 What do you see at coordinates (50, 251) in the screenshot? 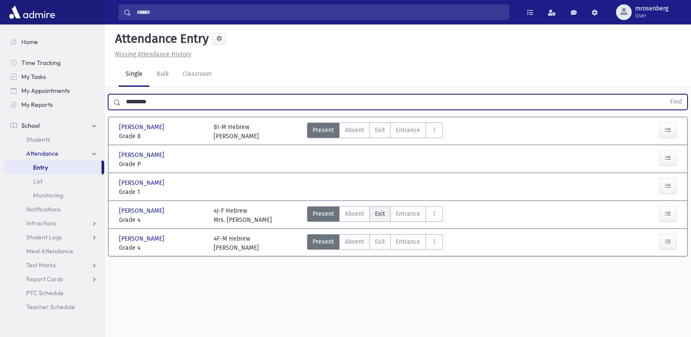
I see `span: Meal Attendance` at bounding box center [50, 251].